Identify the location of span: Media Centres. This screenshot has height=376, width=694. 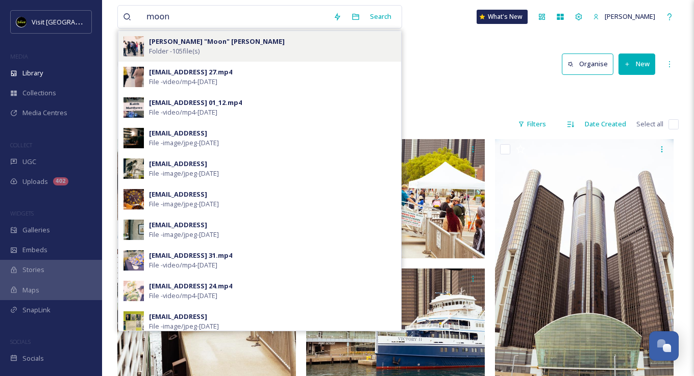
(45, 113).